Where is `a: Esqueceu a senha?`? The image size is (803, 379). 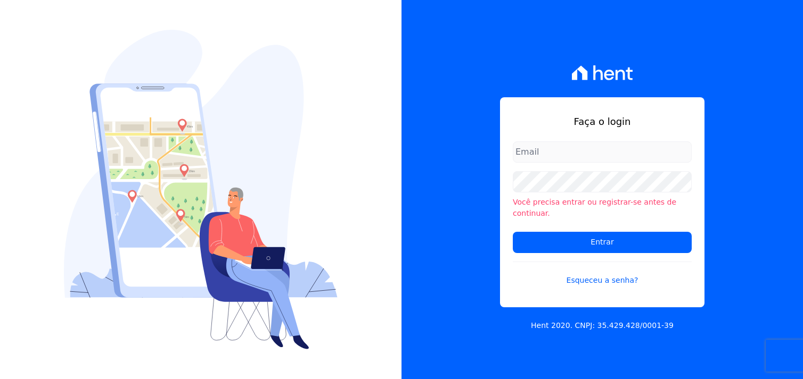
a: Esqueceu a senha? is located at coordinates (602, 274).